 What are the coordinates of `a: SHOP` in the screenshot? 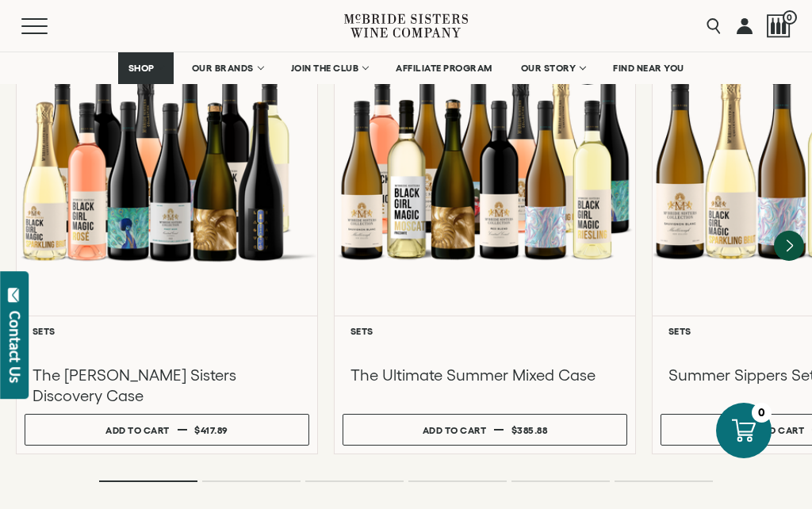 It's located at (146, 68).